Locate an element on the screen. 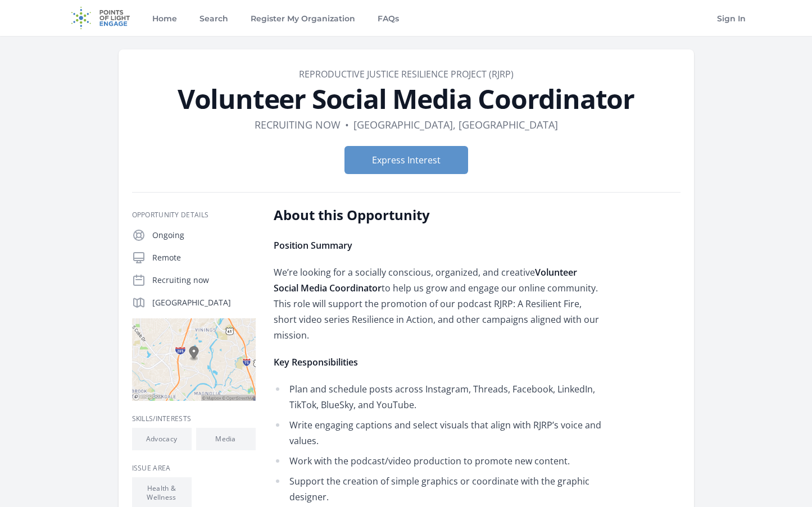  h2: About this Opportunity is located at coordinates (438, 215).